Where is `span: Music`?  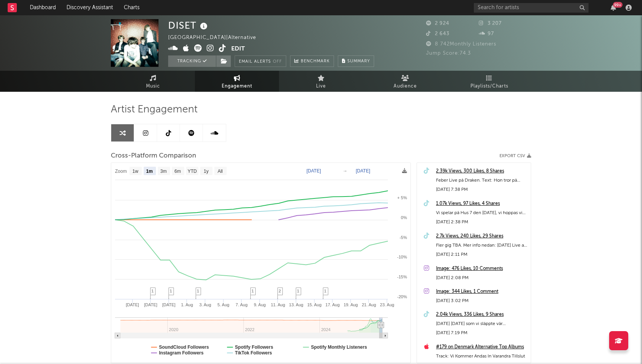
span: Music is located at coordinates (153, 87).